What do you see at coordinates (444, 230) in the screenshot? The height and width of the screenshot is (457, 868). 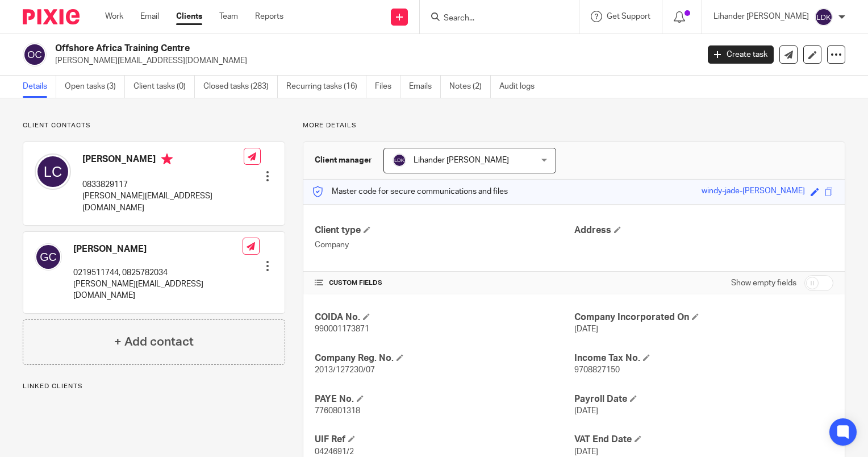 I see `h4: Client type` at bounding box center [444, 230].